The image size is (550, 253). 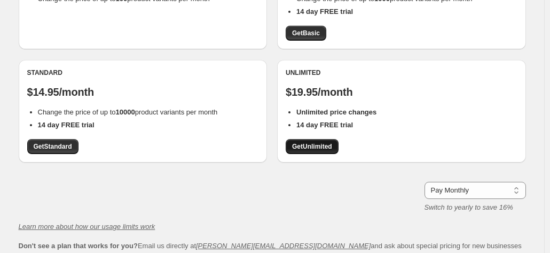 I want to click on div: Standard, so click(x=143, y=73).